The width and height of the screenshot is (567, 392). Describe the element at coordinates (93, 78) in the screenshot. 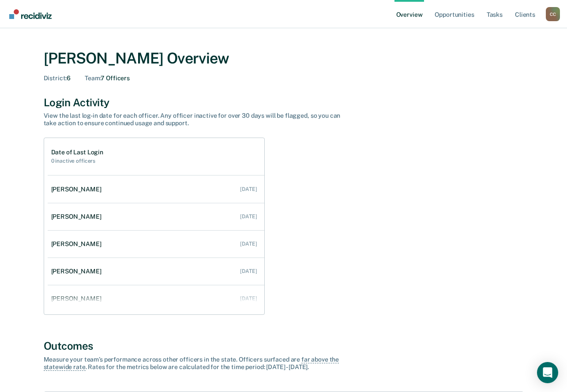

I see `span: Team :` at that location.